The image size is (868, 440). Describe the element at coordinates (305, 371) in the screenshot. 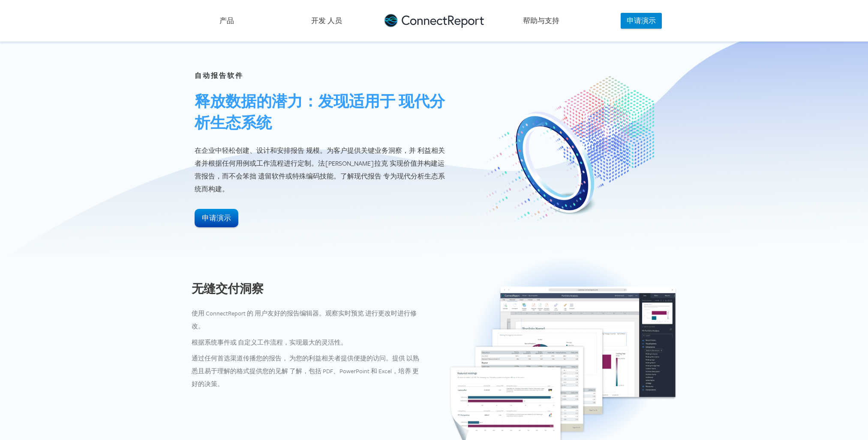

I see `p: 通过任何首选渠道传播您的报告， 为您的利益相关者提供便捷的访问。提供 以熟悉且易于理解的格式提供您的见解 了解，包括 PDF、PowerPoint 和 Excel，培养 更好的决策。` at that location.